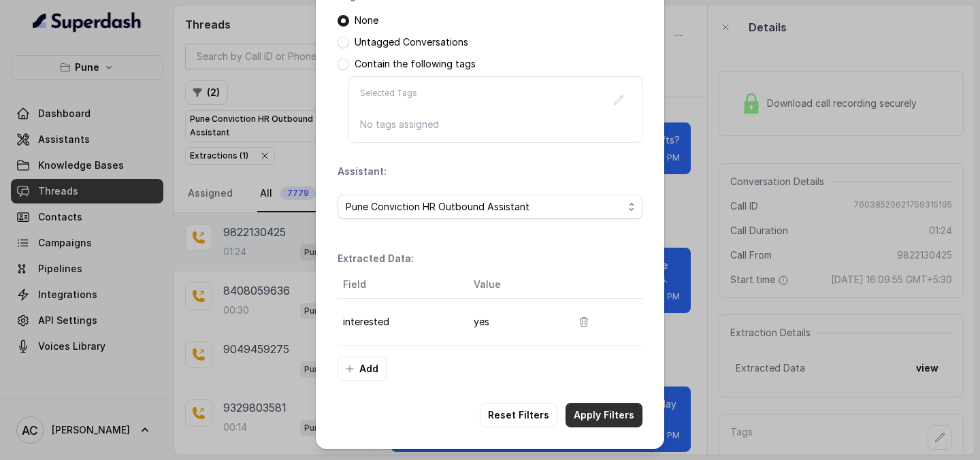 The width and height of the screenshot is (980, 460). What do you see at coordinates (411, 42) in the screenshot?
I see `p: Untagged Conversations` at bounding box center [411, 42].